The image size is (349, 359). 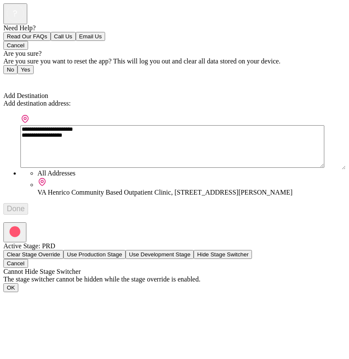 What do you see at coordinates (15, 80) in the screenshot?
I see `span: Back` at bounding box center [15, 80].